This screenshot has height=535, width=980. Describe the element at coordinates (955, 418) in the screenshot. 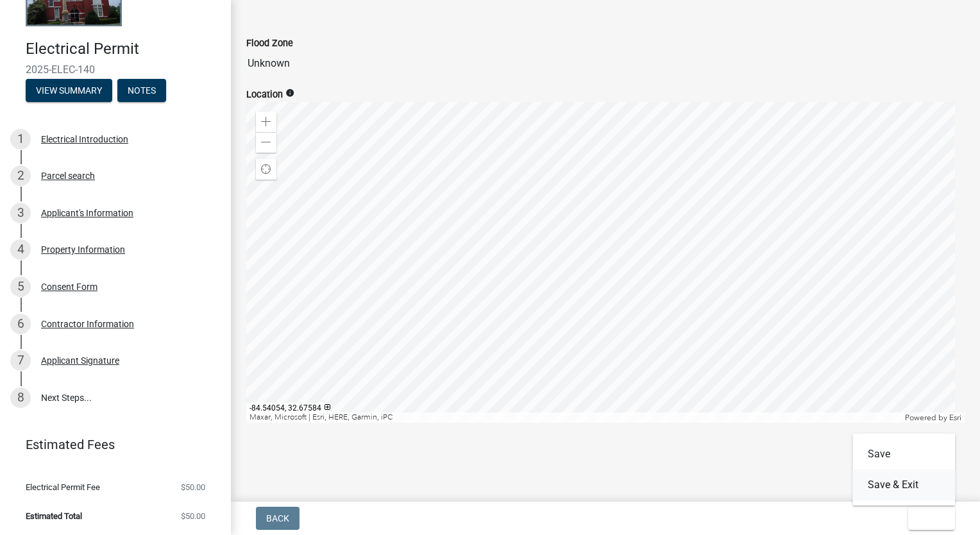

I see `a: Esri` at that location.